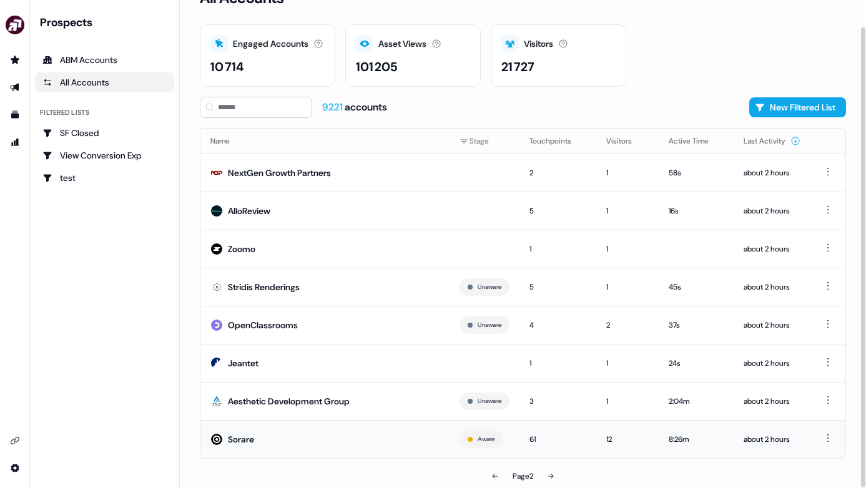 This screenshot has width=866, height=488. What do you see at coordinates (696, 211) in the screenshot?
I see `div: 16s` at bounding box center [696, 211].